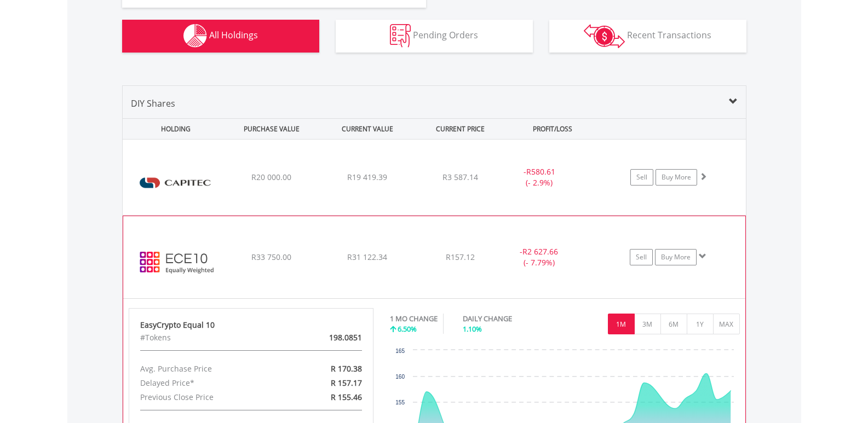 This screenshot has height=423, width=868. I want to click on span: R3 587.14, so click(460, 177).